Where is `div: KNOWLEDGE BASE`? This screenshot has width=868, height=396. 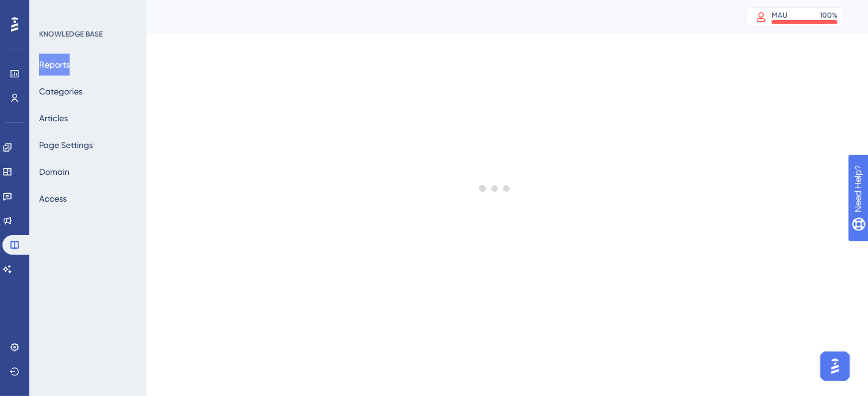 div: KNOWLEDGE BASE is located at coordinates (71, 34).